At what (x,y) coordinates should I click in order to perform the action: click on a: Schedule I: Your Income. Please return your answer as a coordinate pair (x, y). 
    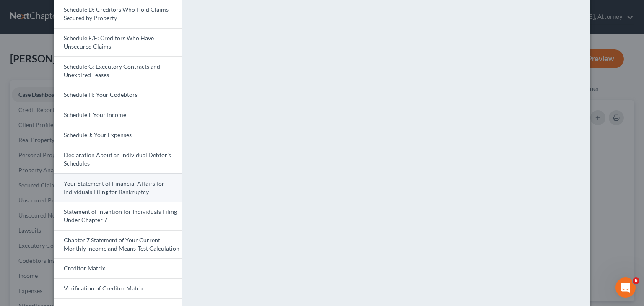
    Looking at the image, I should click on (117, 115).